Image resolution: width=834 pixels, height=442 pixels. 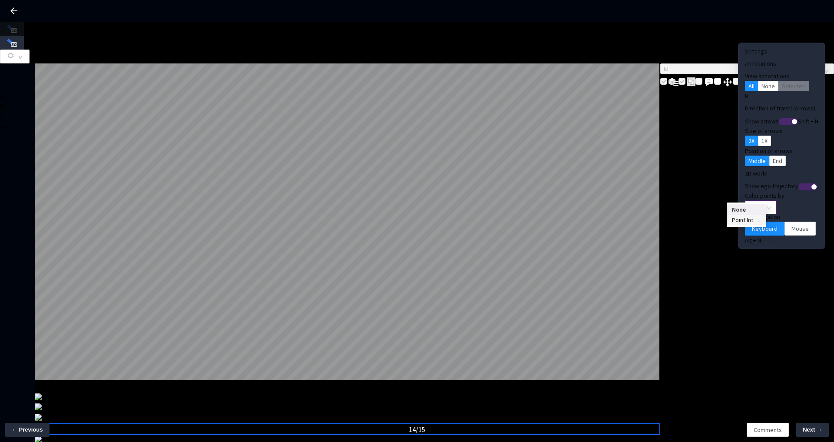 I want to click on img: svg+xml;base64,PHN2ZyB3aWR0aD0iMjQiIGhlaWdodD0iMjUiIHZpZXdCb3g9IjAgMCAyNCAyNSIgZmlsbD0ibm9uZSIgeG..., so click(x=728, y=82).